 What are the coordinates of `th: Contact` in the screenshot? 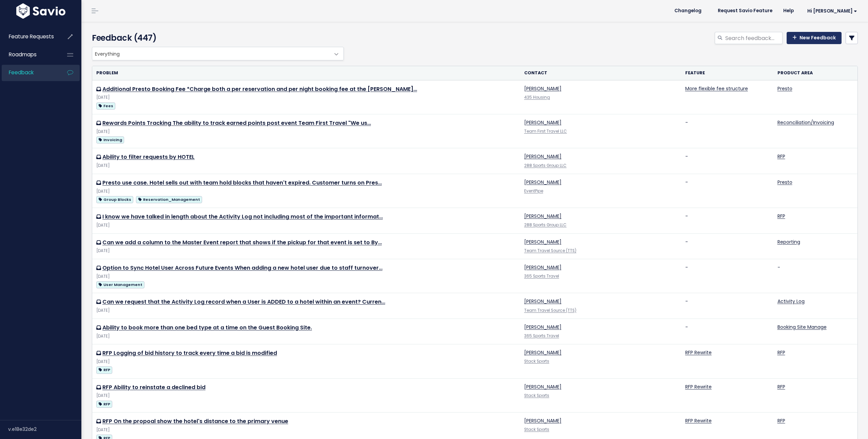 It's located at (601, 73).